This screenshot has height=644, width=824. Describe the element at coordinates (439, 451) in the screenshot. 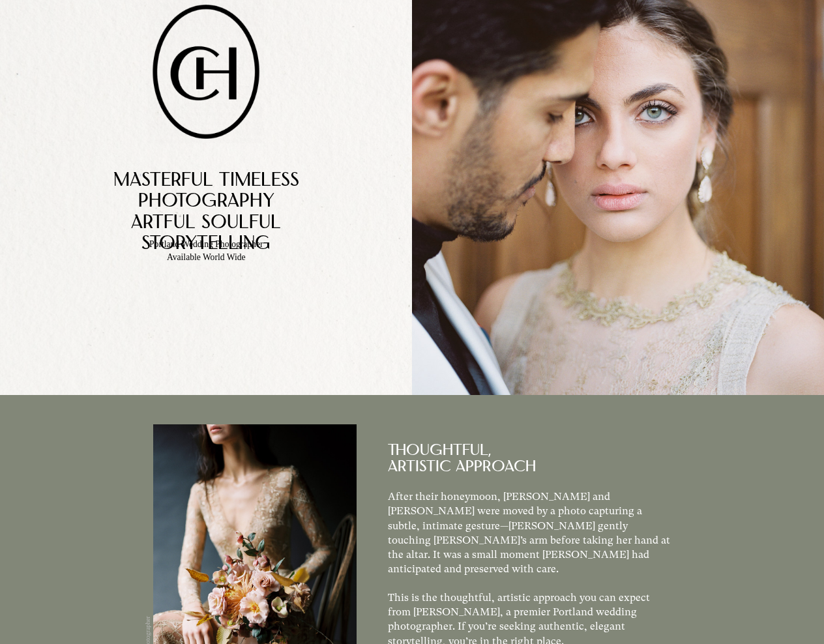

I see `span: thoughtful,` at that location.